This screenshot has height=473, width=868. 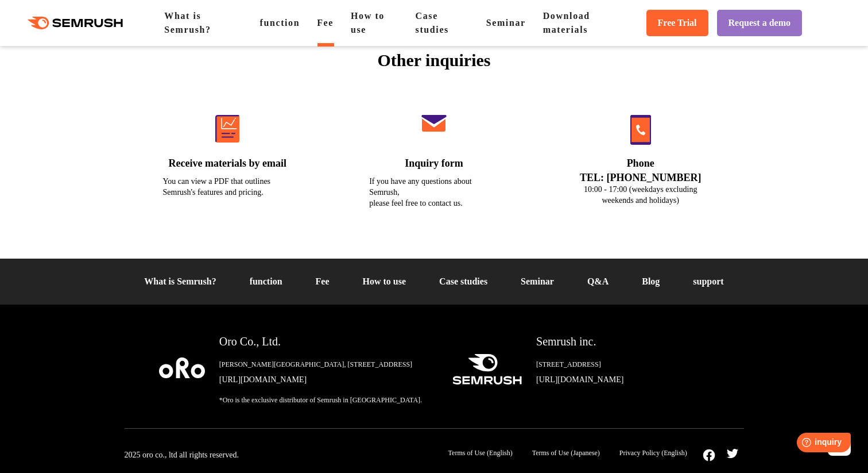 I want to click on font: Phone, so click(x=641, y=163).